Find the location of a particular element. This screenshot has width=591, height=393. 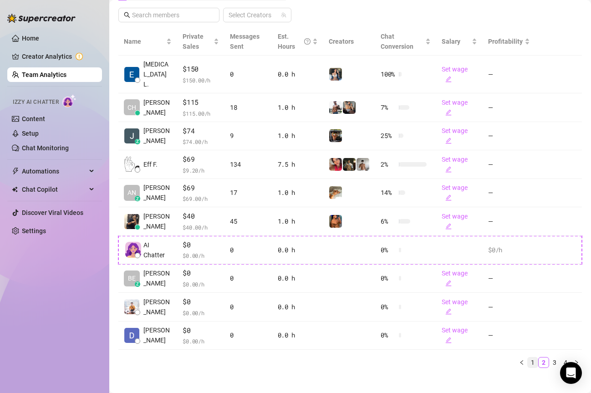

span: AI Chatter is located at coordinates (158, 250).